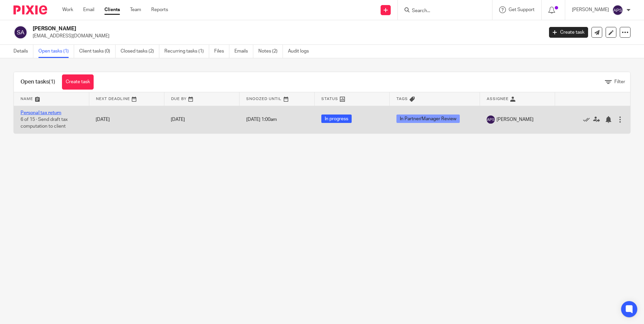  Describe the element at coordinates (89, 10) in the screenshot. I see `a: Email` at that location.